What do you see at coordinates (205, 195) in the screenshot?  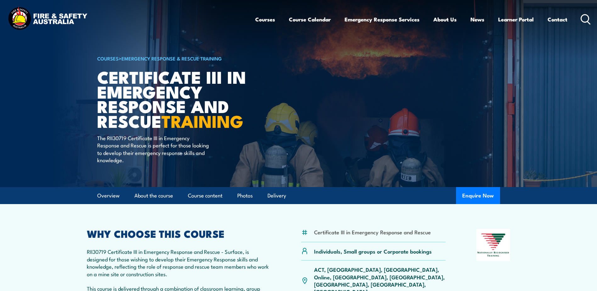 I see `a: Course content` at bounding box center [205, 195].